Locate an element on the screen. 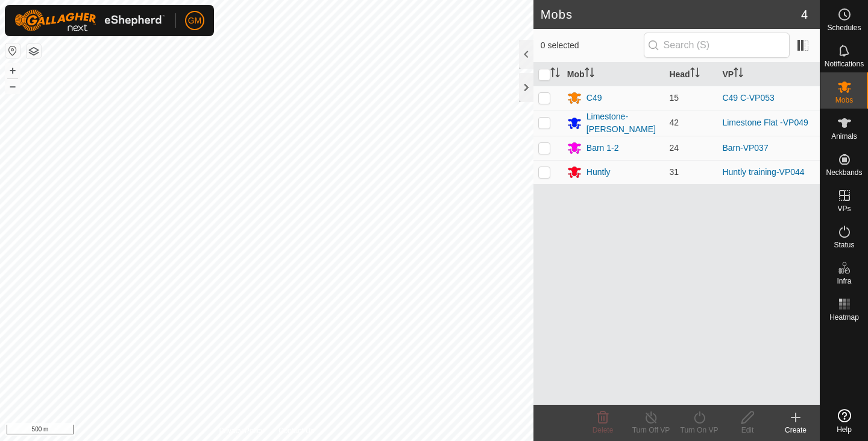 The height and width of the screenshot is (441, 868). div: C49 is located at coordinates (595, 98).